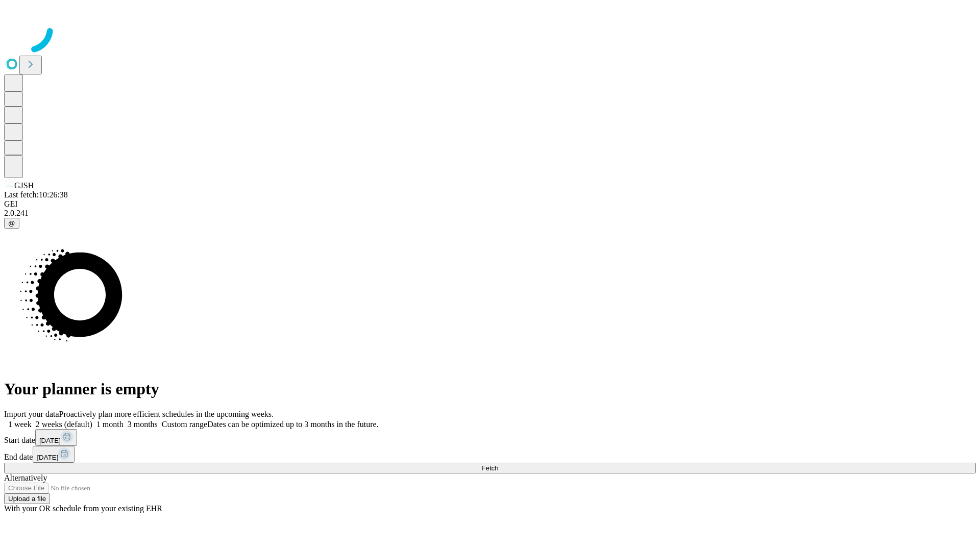 This screenshot has height=551, width=980. What do you see at coordinates (490, 468) in the screenshot?
I see `button: Fetch` at bounding box center [490, 468].